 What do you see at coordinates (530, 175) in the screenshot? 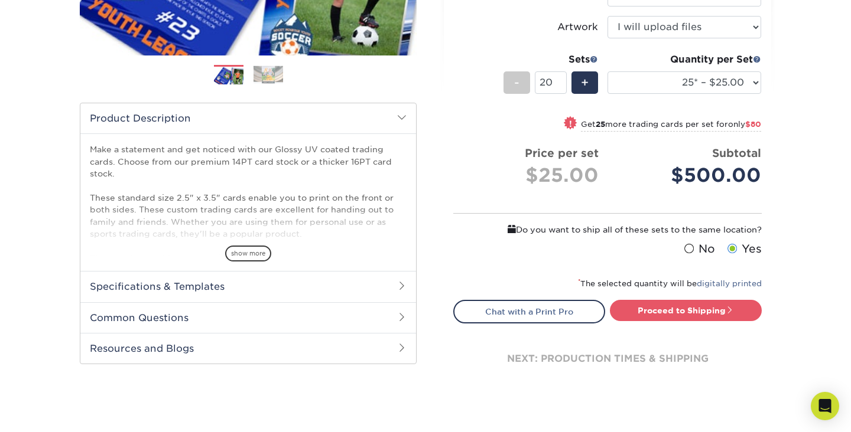
I see `div: $25.00` at bounding box center [530, 175].